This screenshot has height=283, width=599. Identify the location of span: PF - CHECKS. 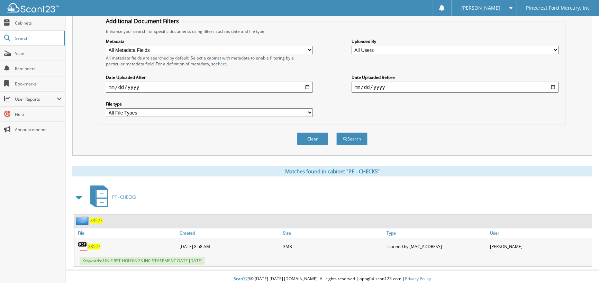
(124, 197).